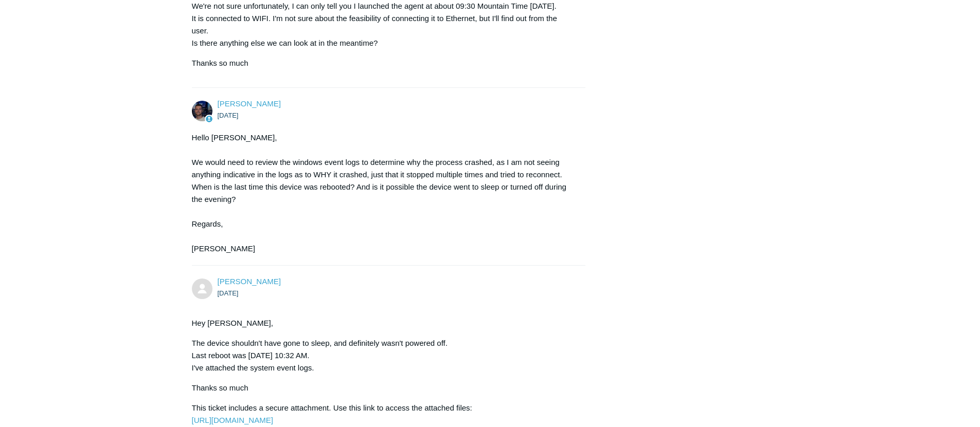  Describe the element at coordinates (384, 356) in the screenshot. I see `p: The device shouldn't have gone to sleep, and definitely wasn't powered off. Last reboot was [DATE...` at that location.